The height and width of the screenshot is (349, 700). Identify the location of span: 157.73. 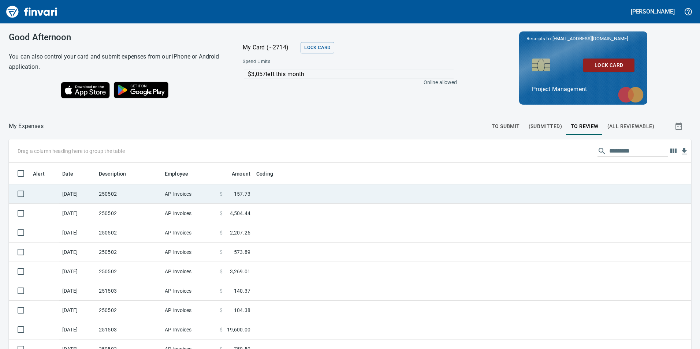
(242, 194).